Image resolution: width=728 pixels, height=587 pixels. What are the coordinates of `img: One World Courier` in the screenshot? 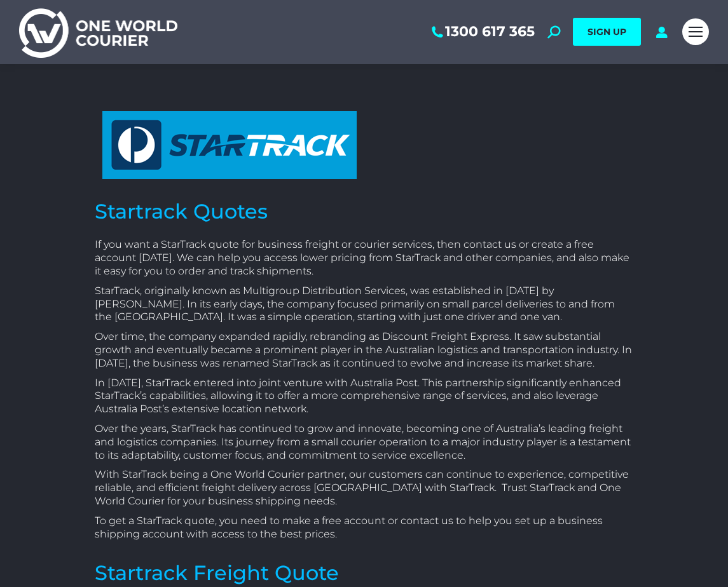 It's located at (98, 32).